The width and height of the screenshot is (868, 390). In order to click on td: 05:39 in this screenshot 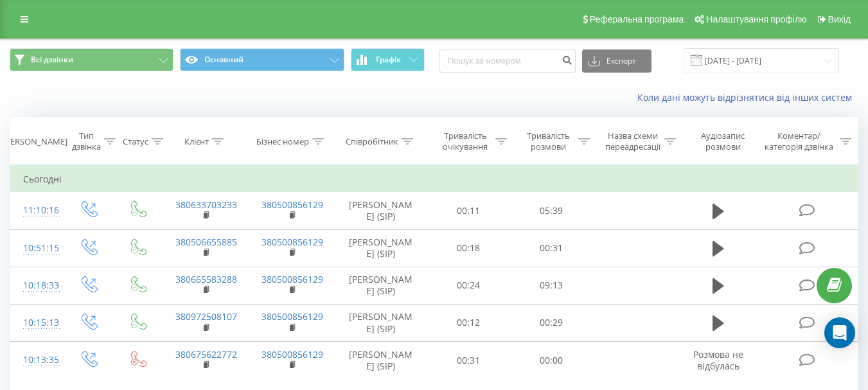, I will do `click(551, 211)`.